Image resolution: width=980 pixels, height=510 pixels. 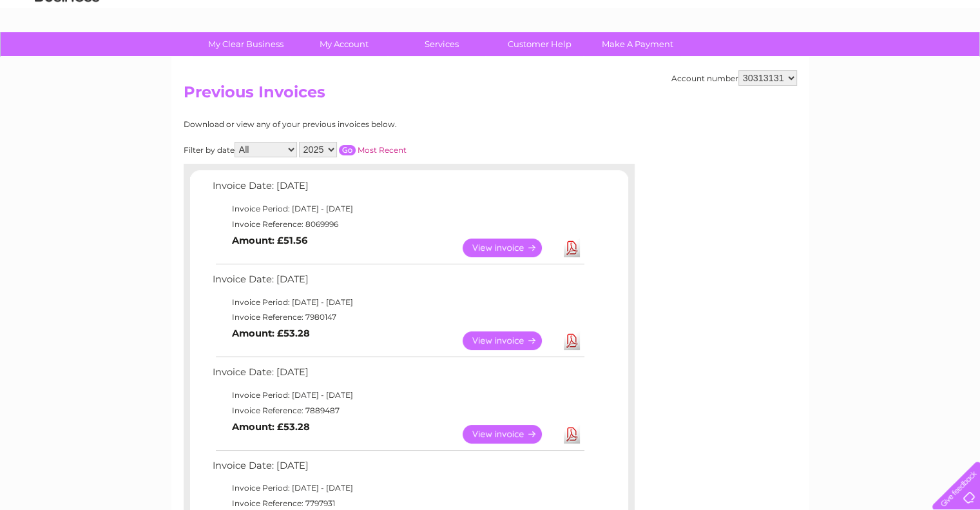 What do you see at coordinates (876, 60) in the screenshot?
I see `a: Blog` at bounding box center [876, 60].